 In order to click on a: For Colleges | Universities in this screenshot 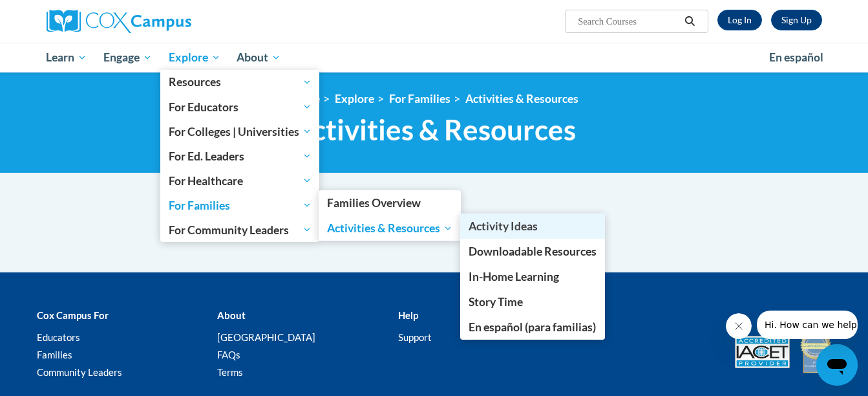, I will do `click(240, 132)`.